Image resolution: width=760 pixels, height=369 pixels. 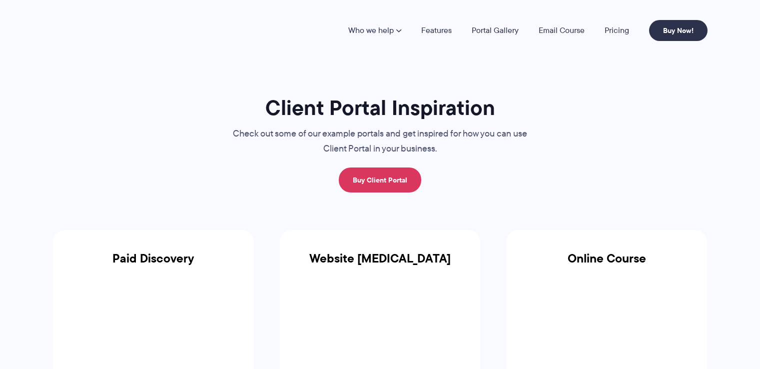 I want to click on h3: Online Course, so click(x=606, y=264).